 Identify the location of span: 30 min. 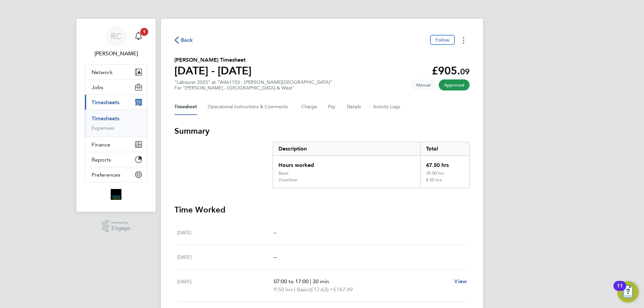
(321, 281).